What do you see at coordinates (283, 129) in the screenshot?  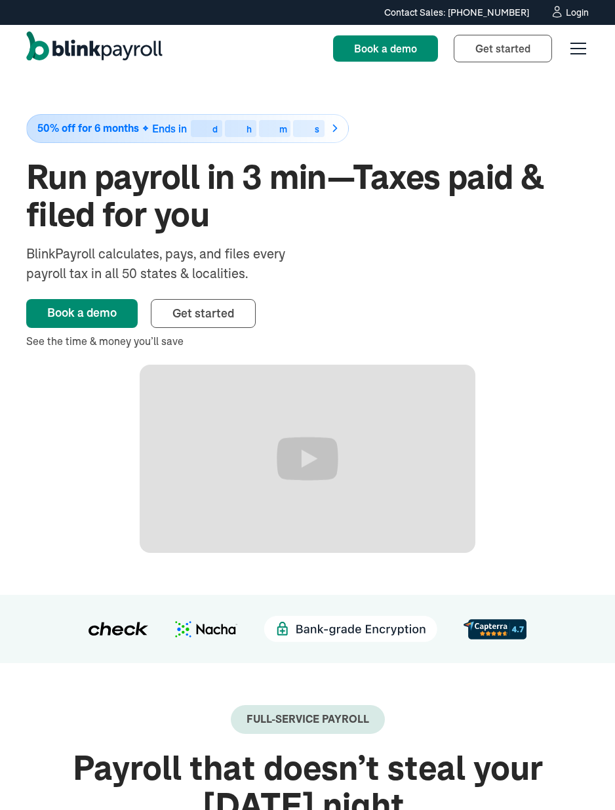 I see `div: m` at bounding box center [283, 129].